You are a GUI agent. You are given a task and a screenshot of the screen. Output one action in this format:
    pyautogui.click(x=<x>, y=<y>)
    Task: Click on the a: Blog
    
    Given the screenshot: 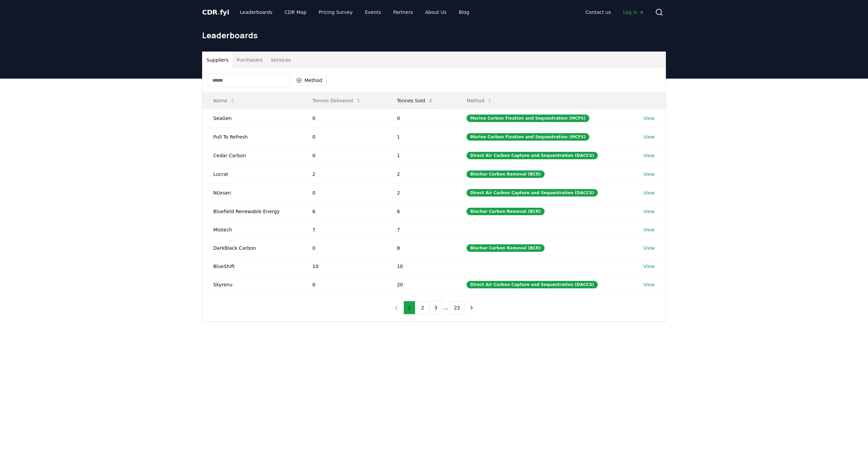 What is the action you would take?
    pyautogui.click(x=464, y=13)
    